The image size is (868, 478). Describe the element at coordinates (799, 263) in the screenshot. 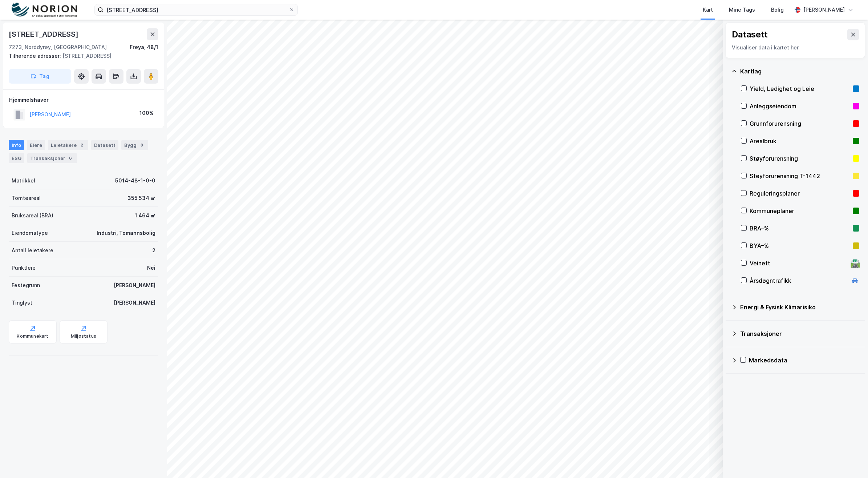

I see `div: Veinett` at that location.